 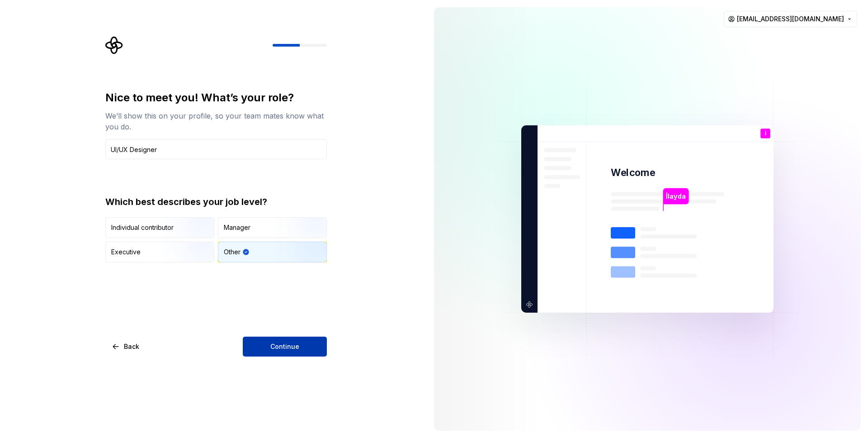 I want to click on p: İlayda, so click(x=675, y=196).